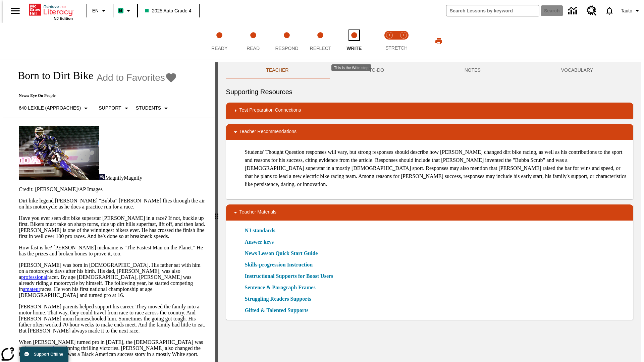  Describe the element at coordinates (258, 213) in the screenshot. I see `p: Teacher Materials` at that location.